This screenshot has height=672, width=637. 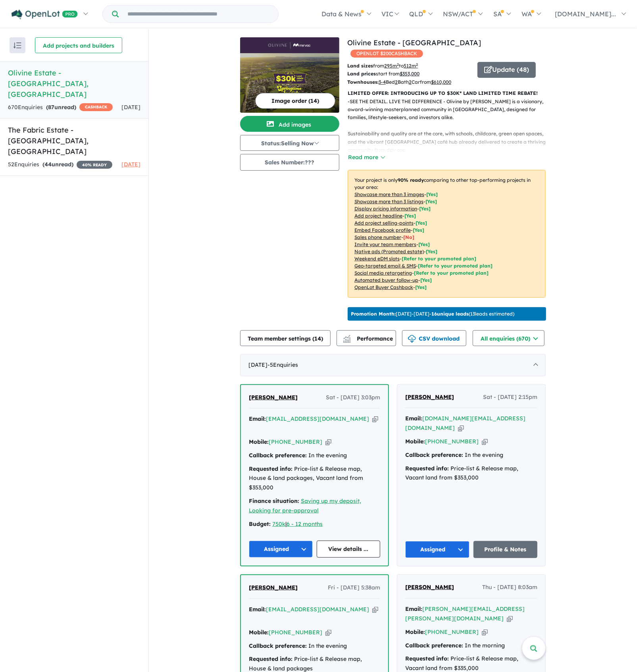 I want to click on img: Openlot PRO Logo White, so click(x=44, y=14).